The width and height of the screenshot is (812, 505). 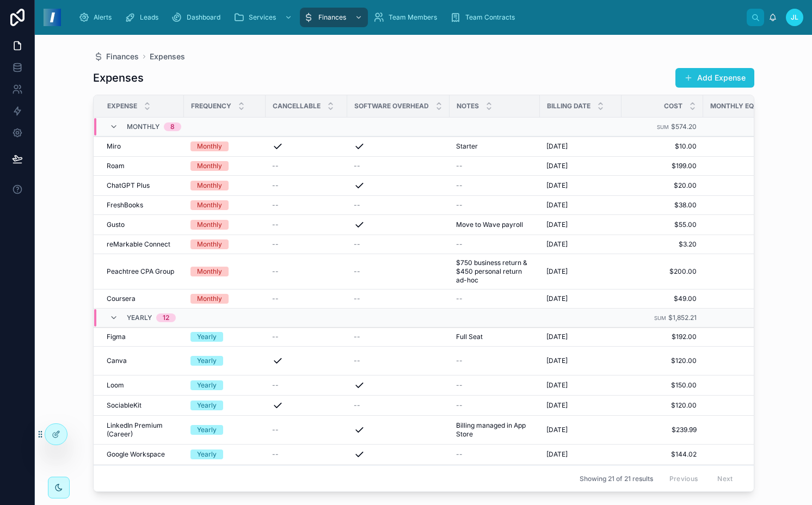 What do you see at coordinates (469, 337) in the screenshot?
I see `span: Full Seat` at bounding box center [469, 337].